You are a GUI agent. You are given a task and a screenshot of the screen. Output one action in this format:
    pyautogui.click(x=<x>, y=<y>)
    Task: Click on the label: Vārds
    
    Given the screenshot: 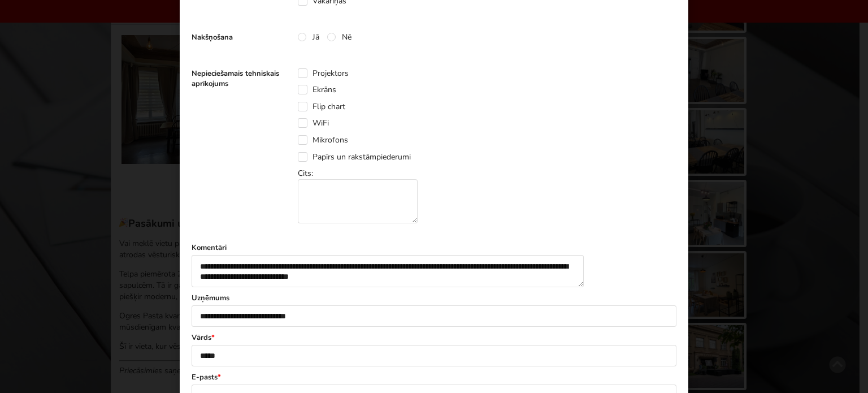 What is the action you would take?
    pyautogui.click(x=434, y=337)
    